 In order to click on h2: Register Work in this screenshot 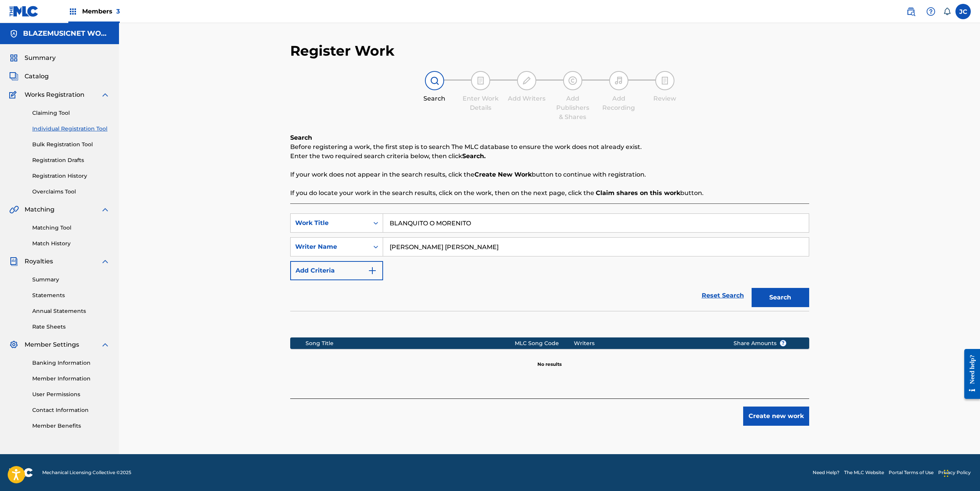, I will do `click(342, 51)`.